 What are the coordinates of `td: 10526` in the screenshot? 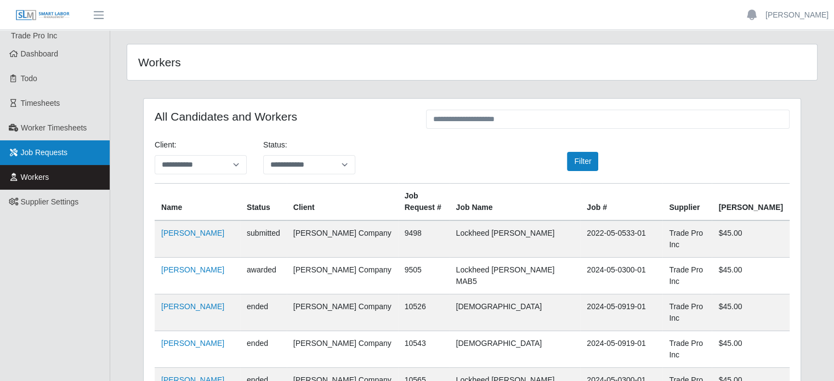 It's located at (424, 312).